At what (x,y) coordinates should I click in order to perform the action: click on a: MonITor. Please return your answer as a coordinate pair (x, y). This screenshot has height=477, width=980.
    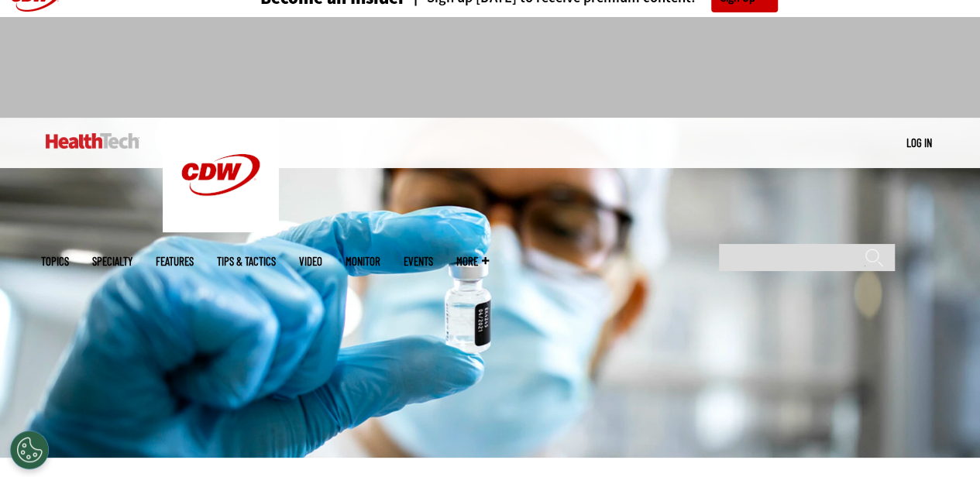
    Looking at the image, I should click on (363, 261).